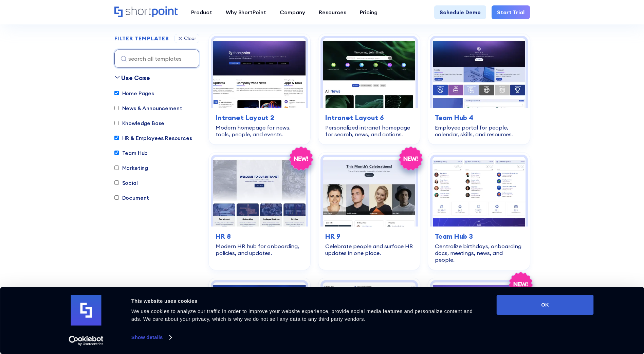 Image resolution: width=644 pixels, height=354 pixels. Describe the element at coordinates (131, 153) in the screenshot. I see `label: Team Hub` at that location.